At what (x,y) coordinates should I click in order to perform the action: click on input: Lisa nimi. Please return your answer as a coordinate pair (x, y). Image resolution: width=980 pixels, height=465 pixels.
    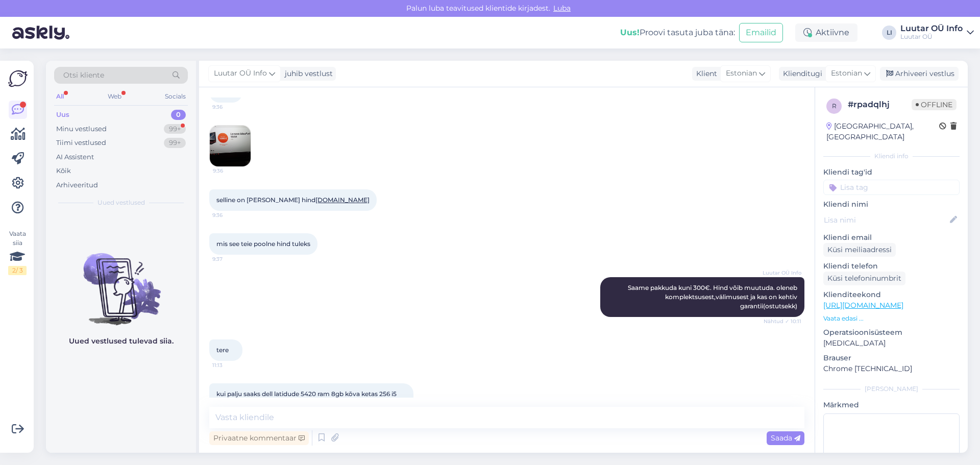
    Looking at the image, I should click on (886, 220).